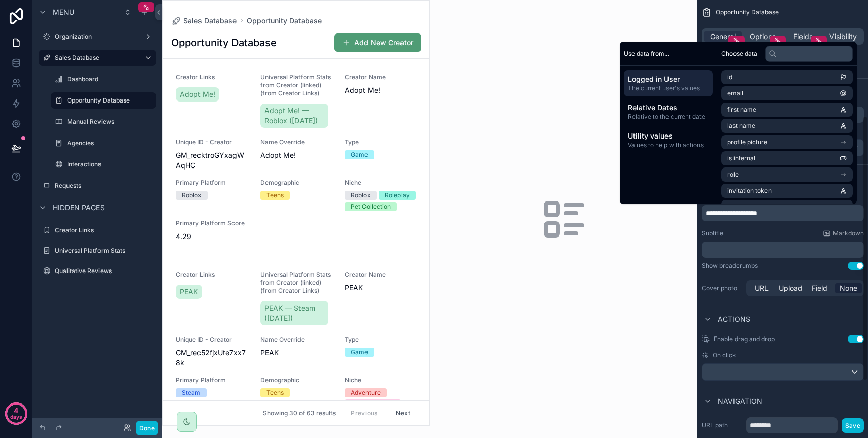 The height and width of the screenshot is (438, 868). What do you see at coordinates (111, 79) in the screenshot?
I see `label: Dashboard` at bounding box center [111, 79].